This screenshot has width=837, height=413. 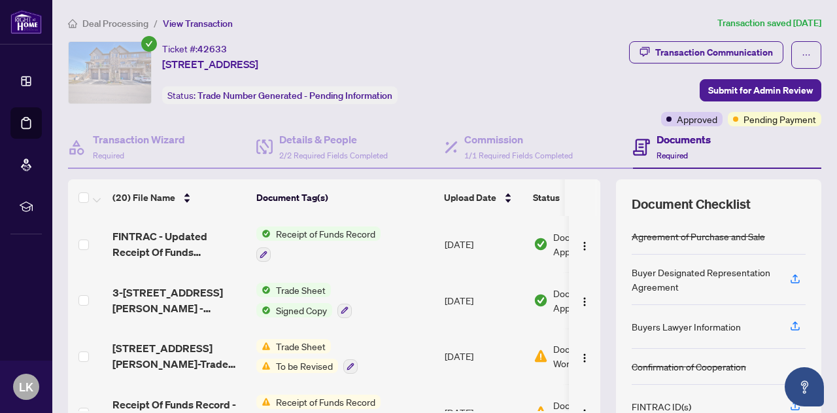 What do you see at coordinates (194, 48) in the screenshot?
I see `div: Ticket #:` at bounding box center [194, 48].